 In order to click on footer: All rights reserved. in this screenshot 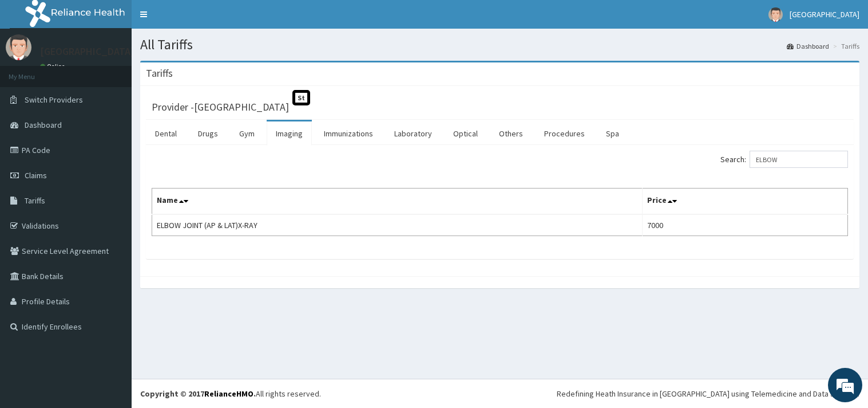, I will do `click(499, 393)`.